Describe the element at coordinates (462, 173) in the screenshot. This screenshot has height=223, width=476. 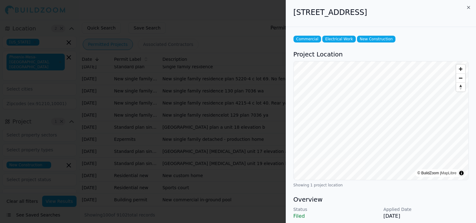
I see `summary: Toggle attribution` at that location.